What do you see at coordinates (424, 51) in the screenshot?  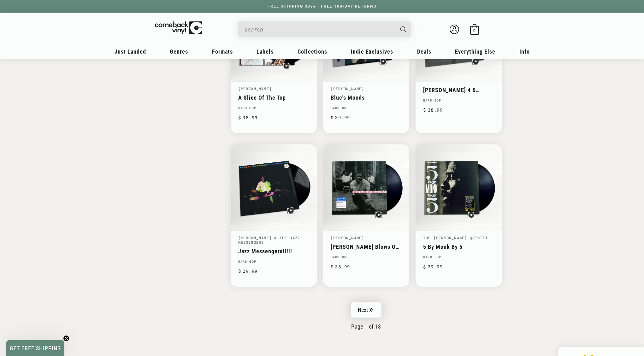 I see `span: Deals` at bounding box center [424, 51].